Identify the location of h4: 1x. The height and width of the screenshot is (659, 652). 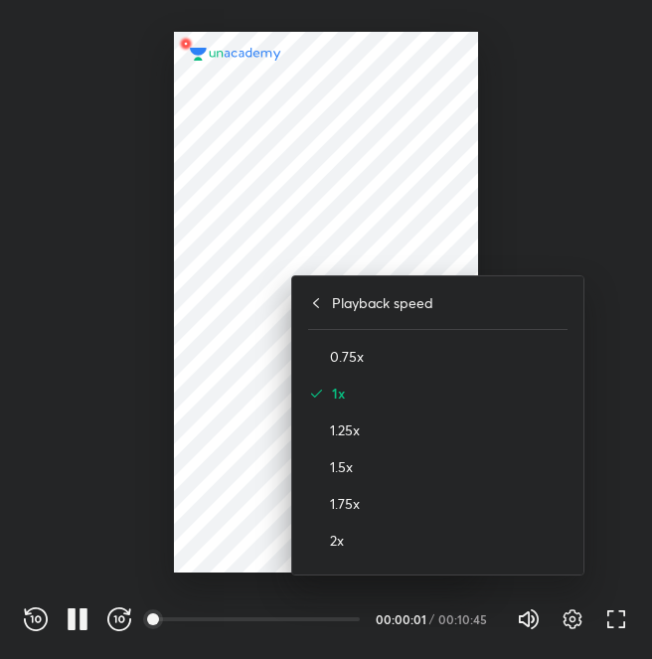
(449, 393).